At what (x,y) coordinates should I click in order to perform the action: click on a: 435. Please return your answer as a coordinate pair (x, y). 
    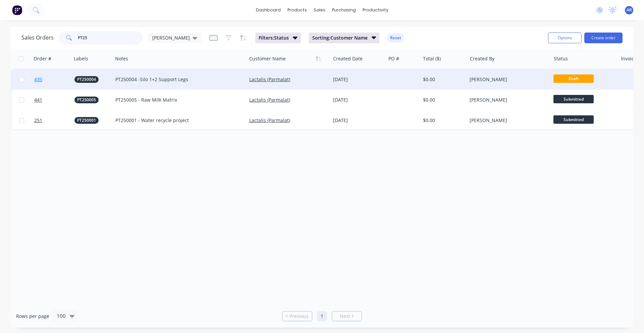
    Looking at the image, I should click on (54, 80).